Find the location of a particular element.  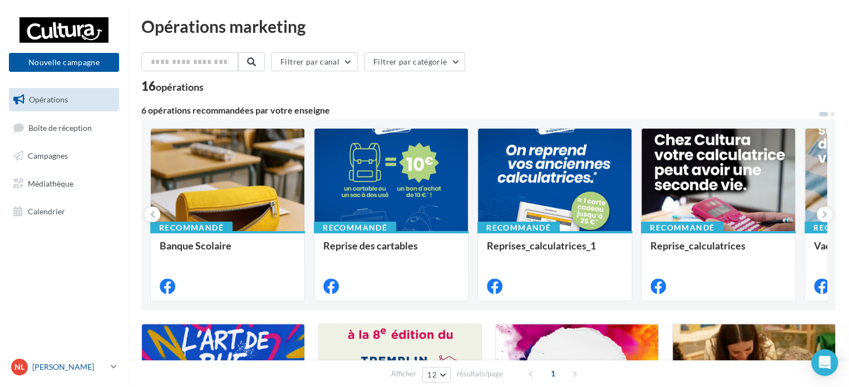

button: Filtrer par catégorie is located at coordinates (415, 62).